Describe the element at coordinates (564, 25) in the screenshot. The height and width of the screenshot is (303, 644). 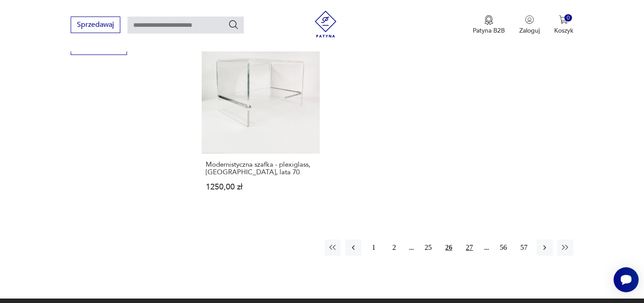
I see `button: 0Koszyk` at that location.